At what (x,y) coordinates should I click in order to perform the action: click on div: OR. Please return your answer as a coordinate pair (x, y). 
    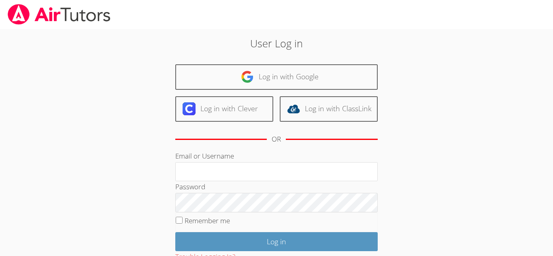
    Looking at the image, I should click on (276, 139).